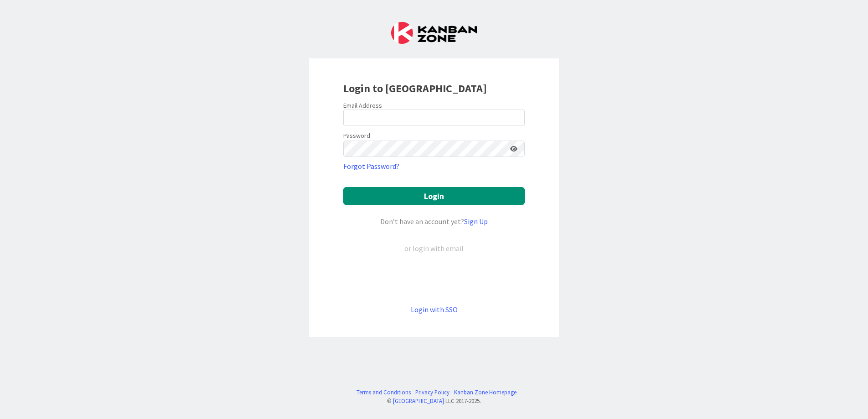  What do you see at coordinates (434, 196) in the screenshot?
I see `button: Login` at bounding box center [434, 196].